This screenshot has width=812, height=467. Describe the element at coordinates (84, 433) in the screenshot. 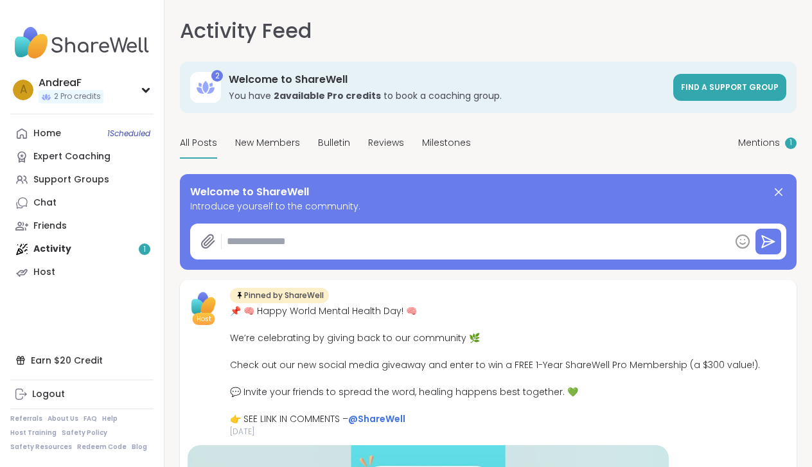

I see `a: Safety Policy` at that location.